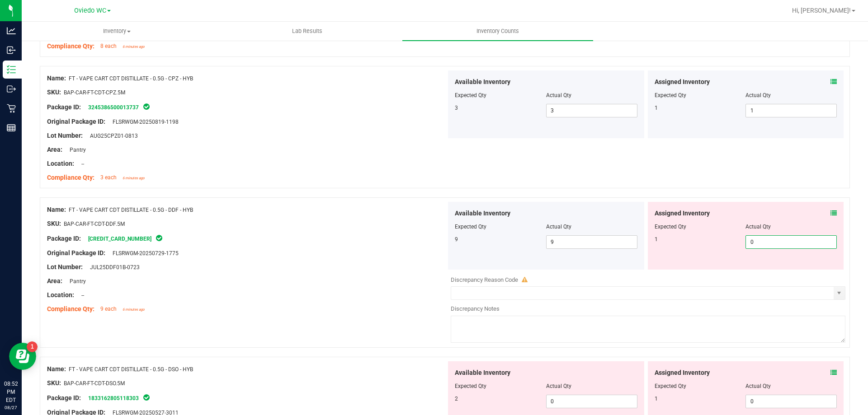  I want to click on span: AUG25CPZ01-0813, so click(111, 136).